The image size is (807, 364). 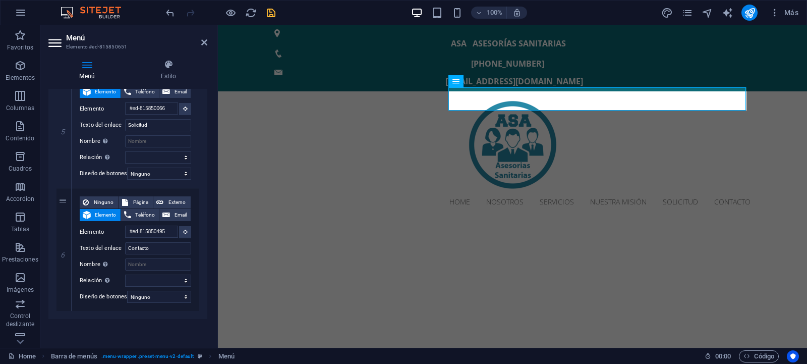 What do you see at coordinates (172, 202) in the screenshot?
I see `button: Externo` at bounding box center [172, 202].